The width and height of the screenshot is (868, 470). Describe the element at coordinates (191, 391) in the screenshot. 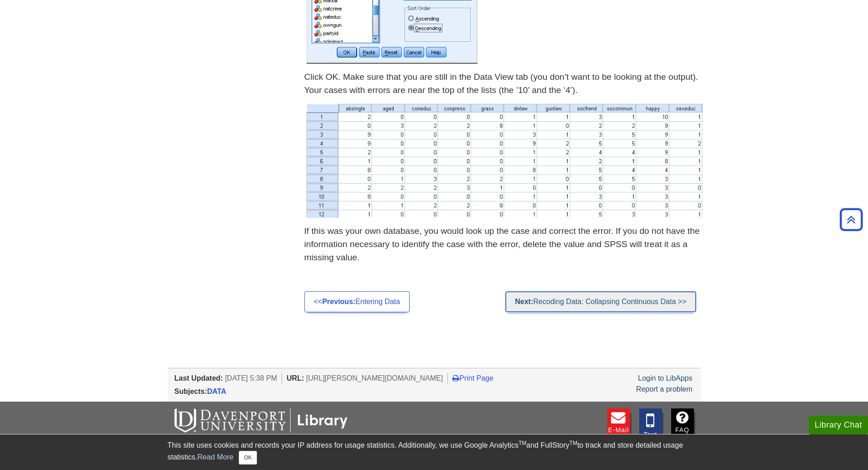

I see `span: Subjects:` at that location.